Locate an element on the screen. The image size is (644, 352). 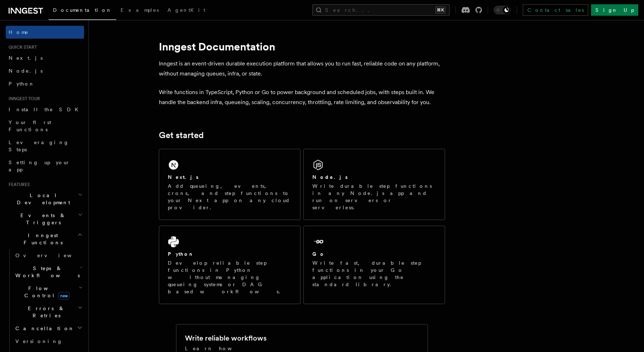
span: Local Development is located at coordinates (42, 199).